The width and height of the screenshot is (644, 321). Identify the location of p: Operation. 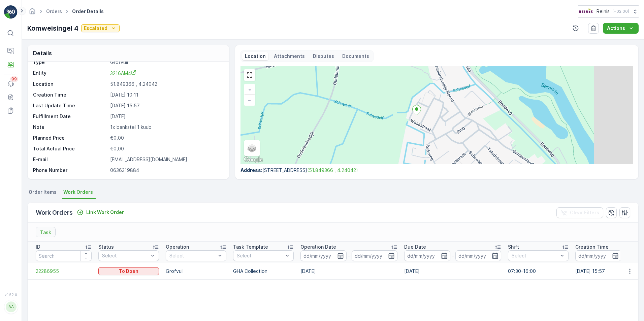
(177, 247).